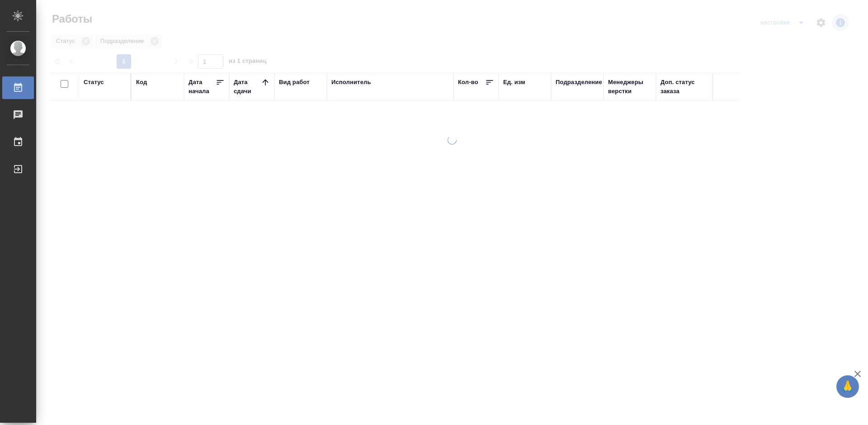  What do you see at coordinates (514, 82) in the screenshot?
I see `div: Ед. изм` at bounding box center [514, 82].